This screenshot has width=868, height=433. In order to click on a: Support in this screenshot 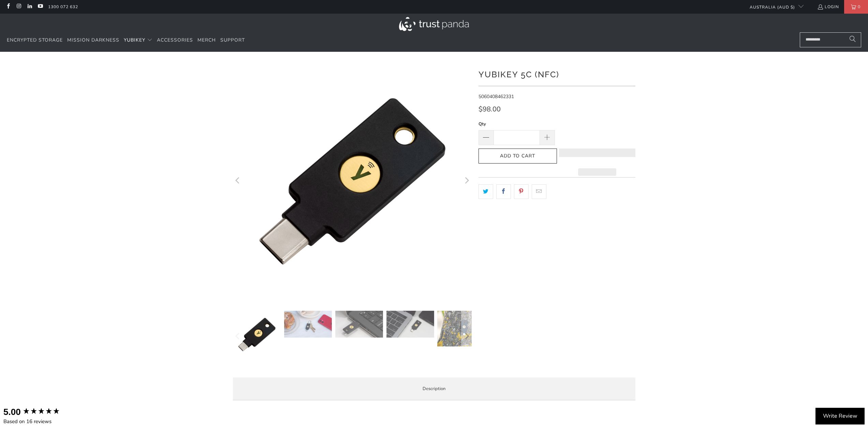, I will do `click(232, 40)`.